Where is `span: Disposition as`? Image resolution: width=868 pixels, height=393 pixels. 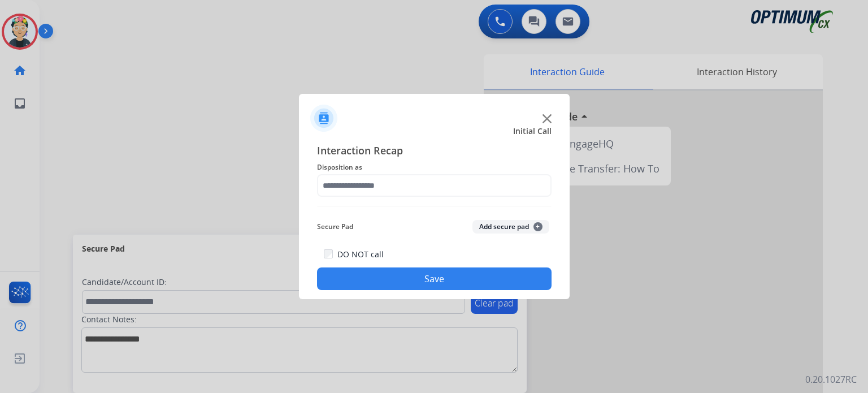
span: Disposition as is located at coordinates (434, 167).